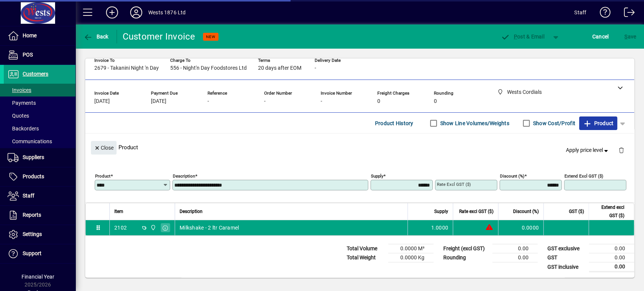 This screenshot has width=644, height=291. Describe the element at coordinates (36, 74) in the screenshot. I see `span: Customers` at that location.